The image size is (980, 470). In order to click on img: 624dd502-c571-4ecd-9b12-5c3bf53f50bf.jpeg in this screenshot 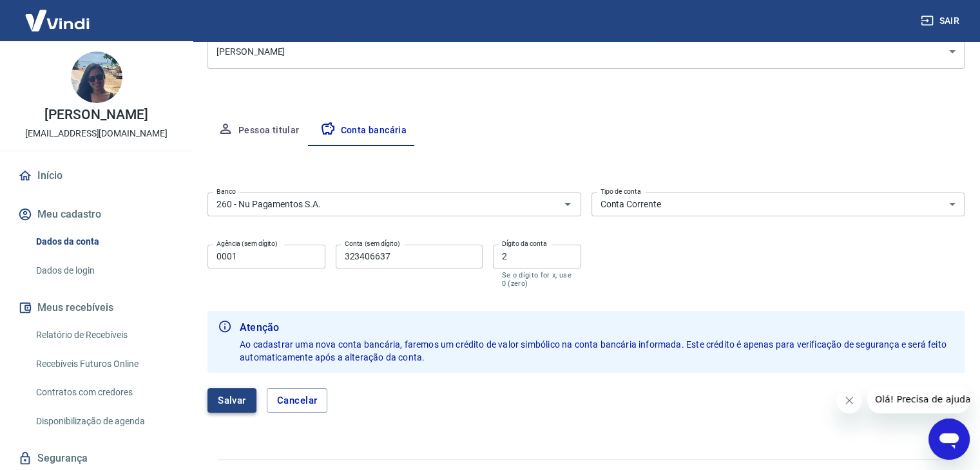, I will do `click(97, 77)`.